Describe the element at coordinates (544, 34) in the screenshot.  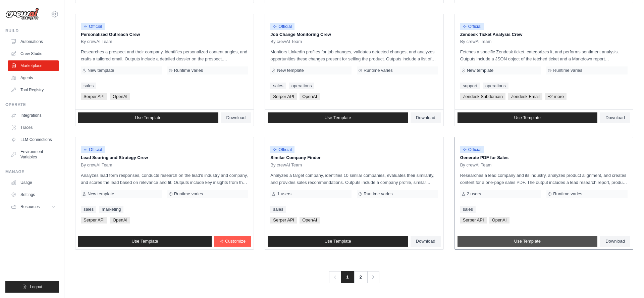
I see `p: Zendesk Ticket Analysis Crew` at that location.